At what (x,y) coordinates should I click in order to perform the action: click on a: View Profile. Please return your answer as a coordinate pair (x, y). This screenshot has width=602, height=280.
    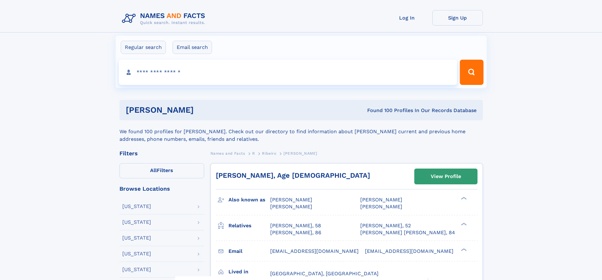
    Looking at the image, I should click on (446, 177).